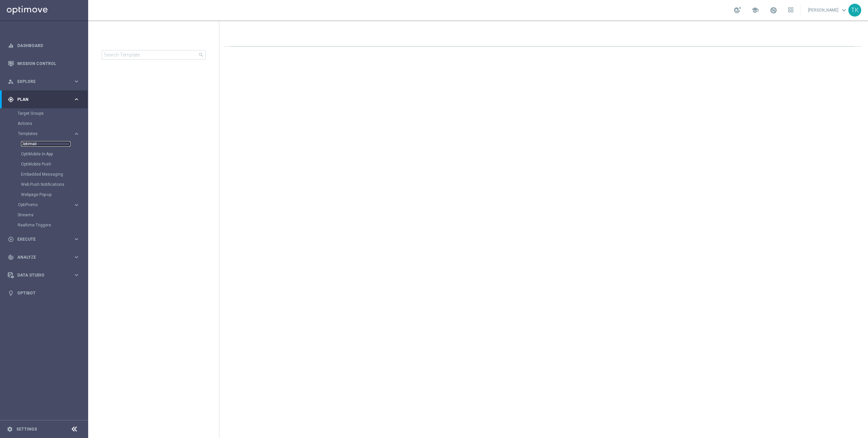  I want to click on a: Embedded Messaging, so click(46, 175).